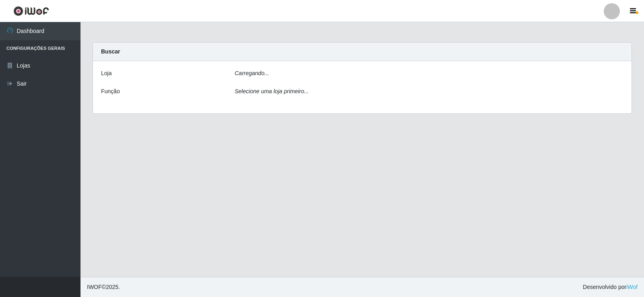 This screenshot has width=644, height=297. What do you see at coordinates (31, 11) in the screenshot?
I see `img: CoreUI Logo` at bounding box center [31, 11].